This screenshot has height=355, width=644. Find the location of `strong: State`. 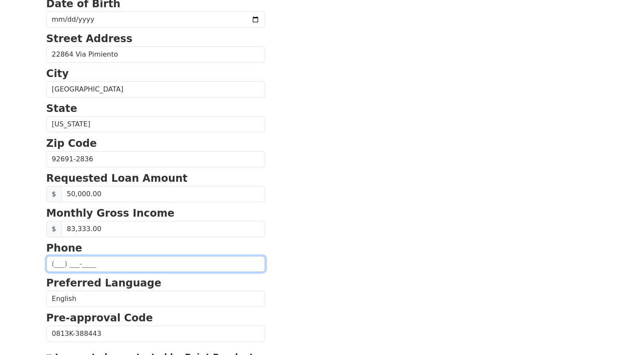

strong: State is located at coordinates (62, 109).